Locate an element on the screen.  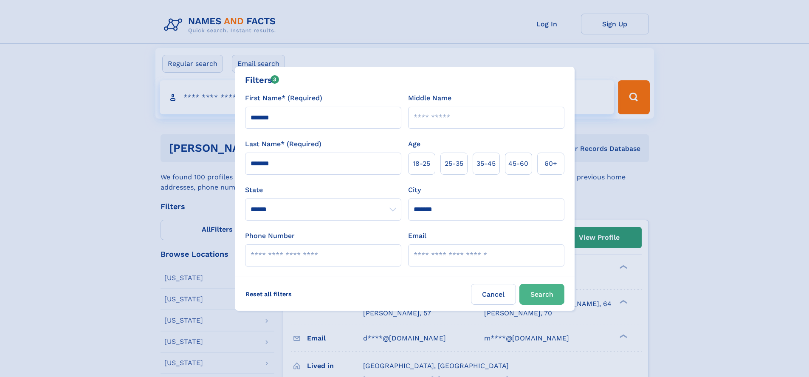
span: 18‑25 is located at coordinates (421, 163).